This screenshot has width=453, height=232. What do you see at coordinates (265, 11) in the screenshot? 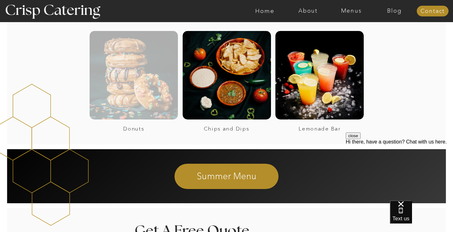
I see `nav: Home` at bounding box center [265, 11].